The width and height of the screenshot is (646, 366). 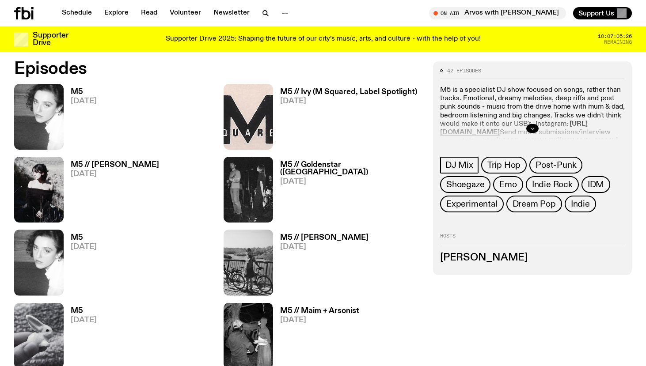 I want to click on h3: M5 // Ivy (M Squared, Label Spotlight), so click(x=348, y=92).